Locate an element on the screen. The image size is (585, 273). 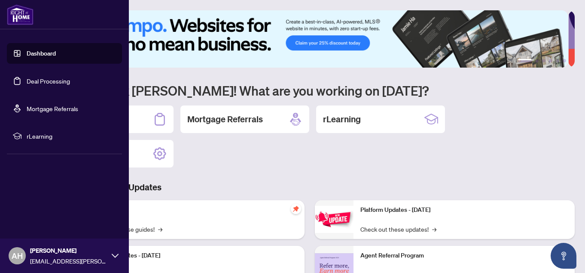
img: Slide 0 is located at coordinates (307, 39).